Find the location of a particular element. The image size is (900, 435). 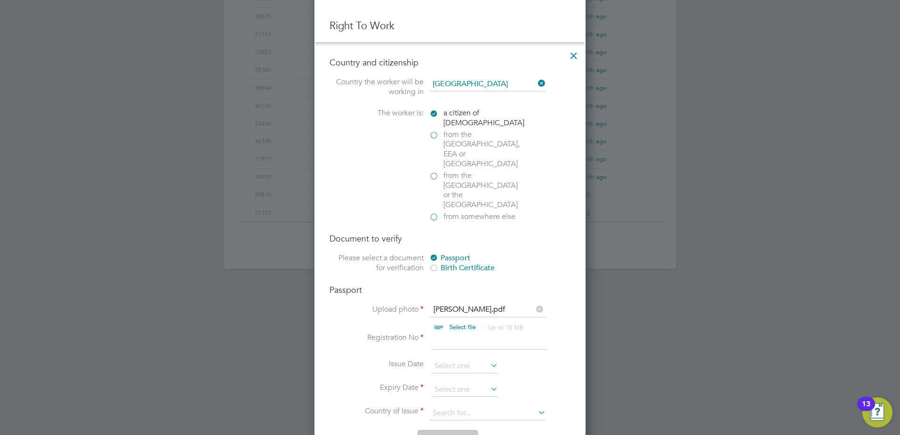

h4: Country and citizenship is located at coordinates (450, 62).